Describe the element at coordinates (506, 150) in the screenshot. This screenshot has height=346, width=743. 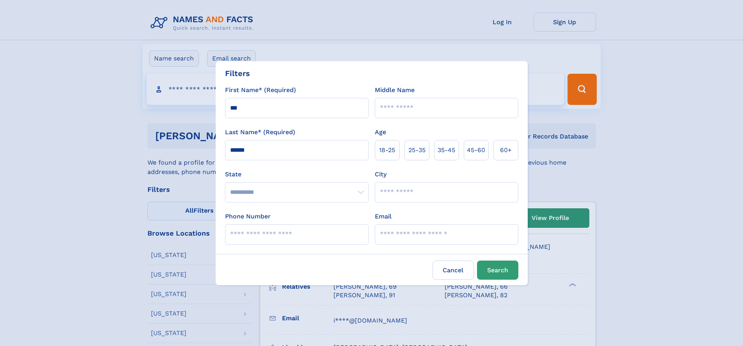
I see `span: 60+` at that location.